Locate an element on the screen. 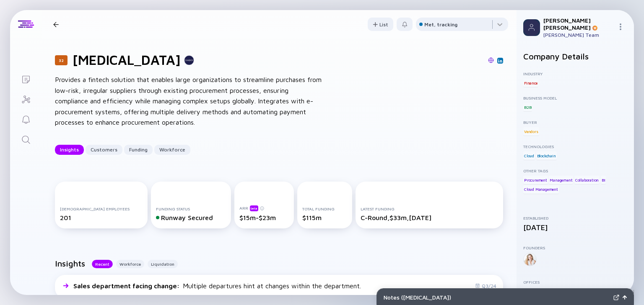 This screenshot has height=305, width=644. div: Met, tracking is located at coordinates (441, 24).